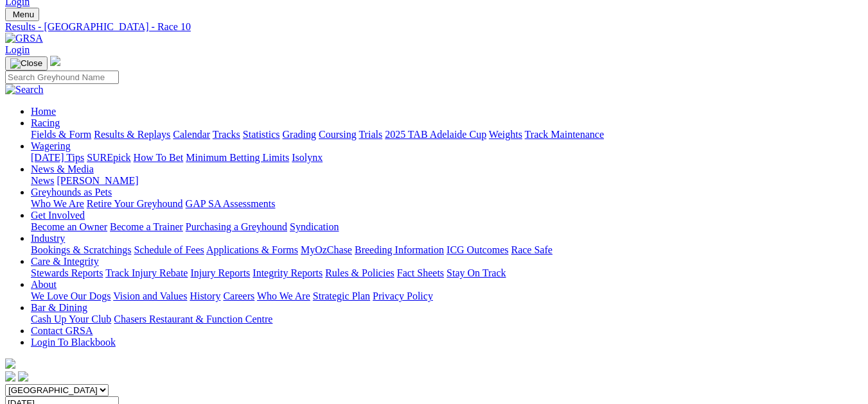 The width and height of the screenshot is (868, 404). Describe the element at coordinates (299, 134) in the screenshot. I see `a: Grading` at that location.